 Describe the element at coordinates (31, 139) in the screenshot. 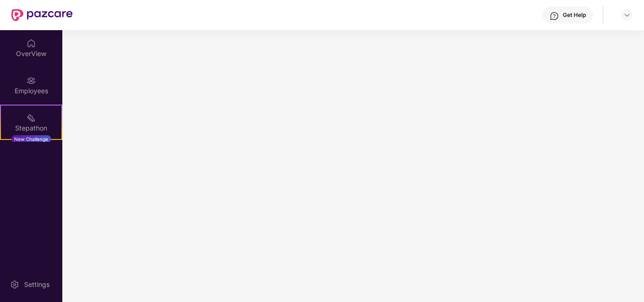

I see `div: New Challenge` at that location.